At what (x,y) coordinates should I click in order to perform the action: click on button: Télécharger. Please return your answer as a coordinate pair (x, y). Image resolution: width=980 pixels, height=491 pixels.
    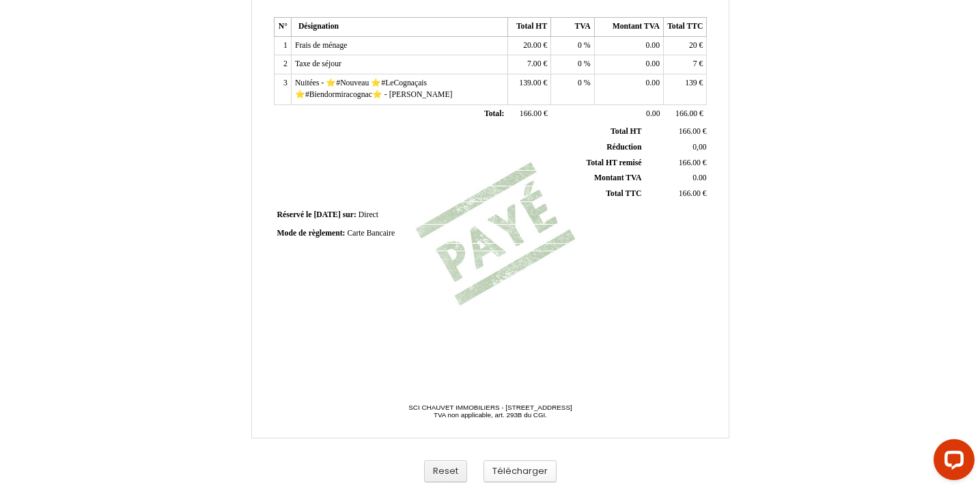
    Looking at the image, I should click on (519, 471).